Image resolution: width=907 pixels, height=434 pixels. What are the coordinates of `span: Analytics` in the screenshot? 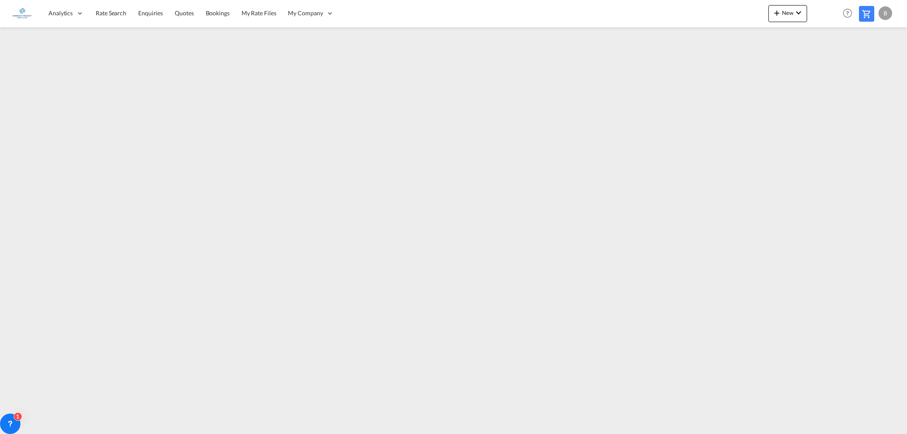 It's located at (60, 13).